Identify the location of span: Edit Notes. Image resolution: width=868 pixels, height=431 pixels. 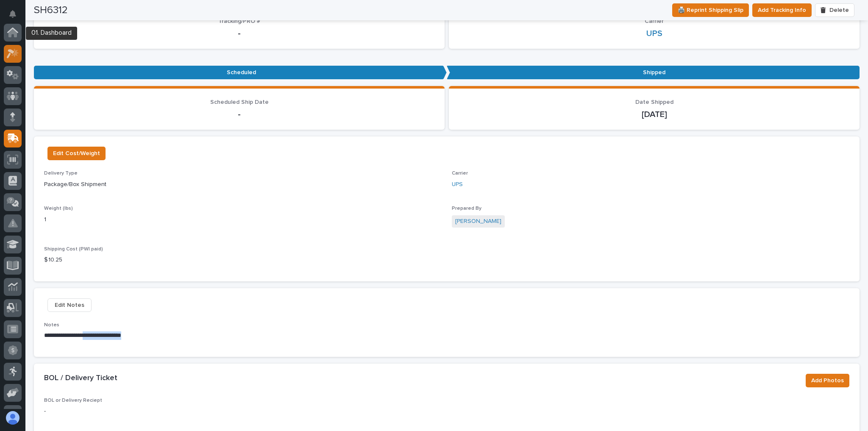
(69, 305).